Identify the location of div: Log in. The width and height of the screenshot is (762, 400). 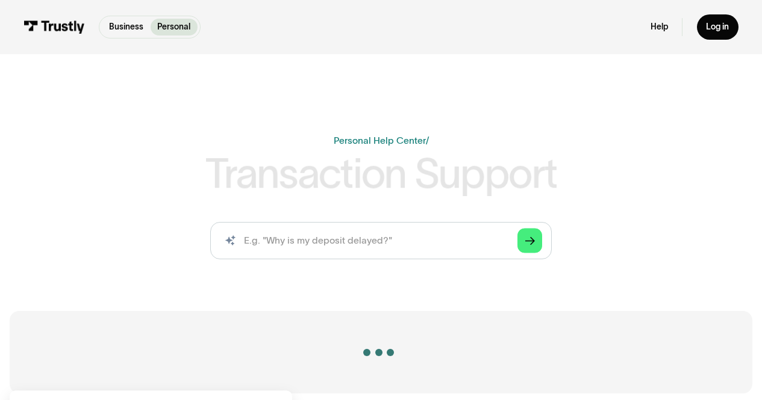
(717, 27).